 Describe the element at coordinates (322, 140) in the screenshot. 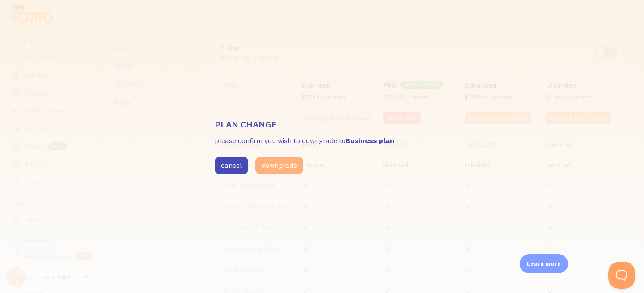

I see `p: please confirm you wish to downgrade to` at that location.